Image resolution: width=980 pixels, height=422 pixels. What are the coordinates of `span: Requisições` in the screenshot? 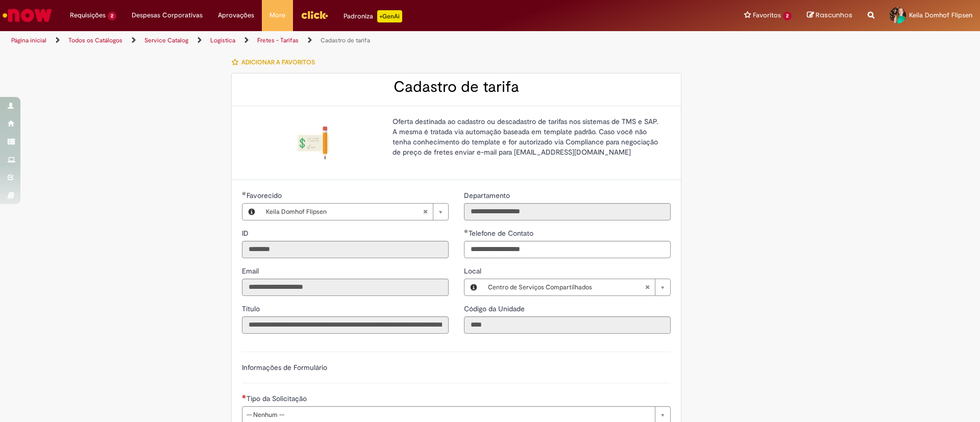 It's located at (87, 15).